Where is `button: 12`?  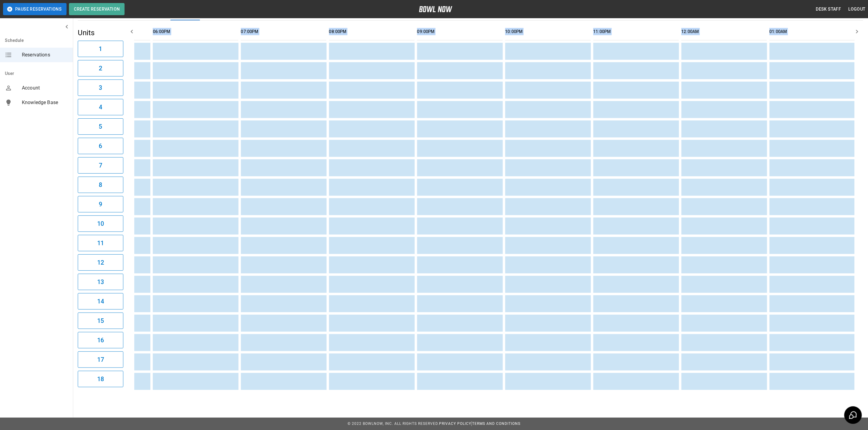
button: 12 is located at coordinates (101, 262).